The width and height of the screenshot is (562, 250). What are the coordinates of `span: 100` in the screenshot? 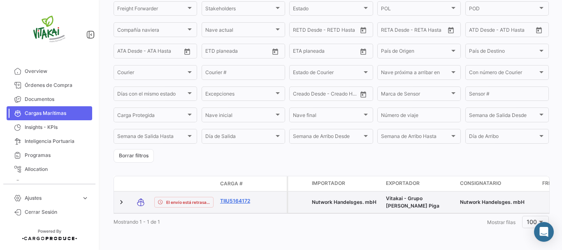 It's located at (532, 221).